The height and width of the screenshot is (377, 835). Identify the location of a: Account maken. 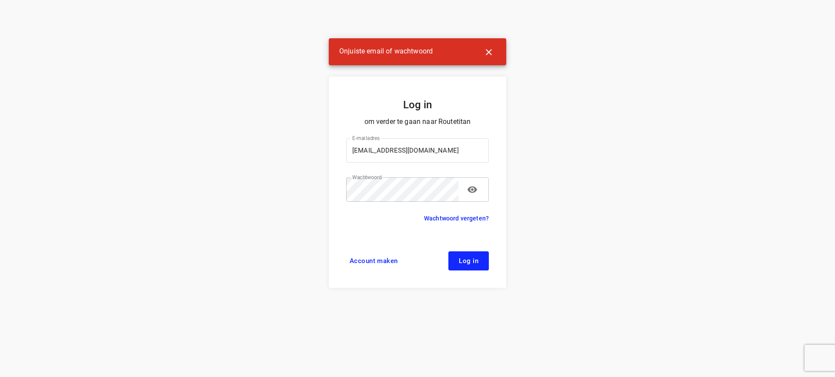
(373, 261).